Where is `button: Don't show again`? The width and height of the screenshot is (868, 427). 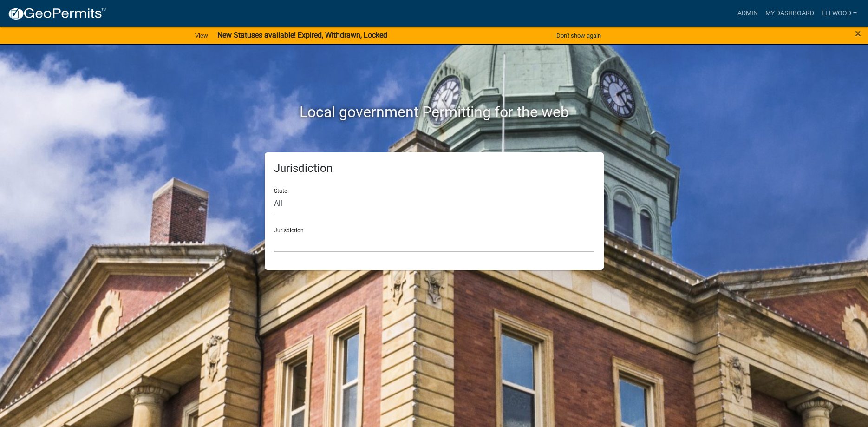 button: Don't show again is located at coordinates (579, 35).